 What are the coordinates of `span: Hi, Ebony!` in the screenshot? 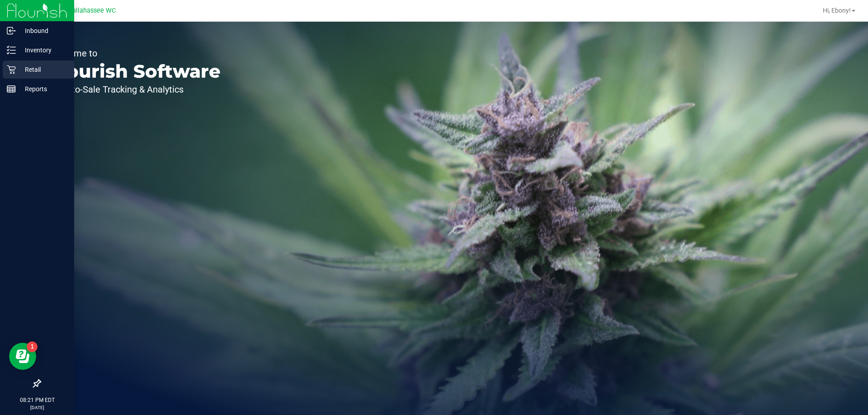 It's located at (837, 10).